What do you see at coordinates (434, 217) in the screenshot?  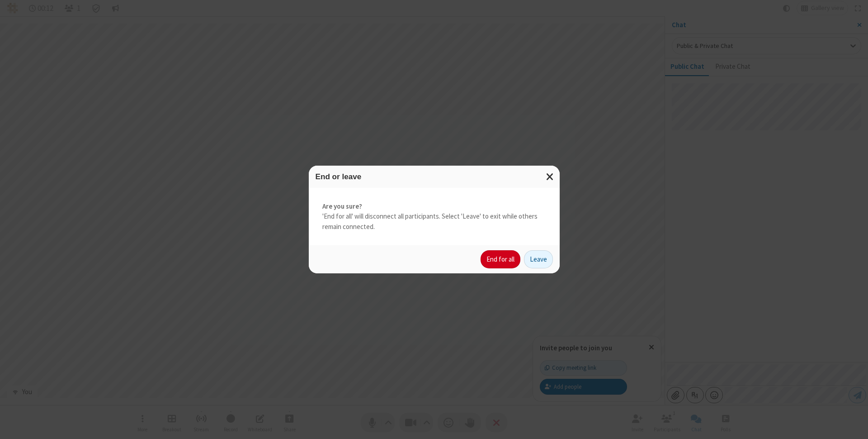 I see `div: 'End for all' will disconnect all participants. Select 'Leave' to exit while others remain connec...` at bounding box center [434, 217].